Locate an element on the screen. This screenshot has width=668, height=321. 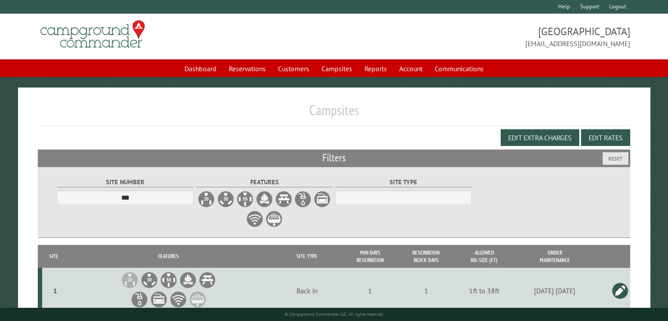
th: Features is located at coordinates (168, 256).